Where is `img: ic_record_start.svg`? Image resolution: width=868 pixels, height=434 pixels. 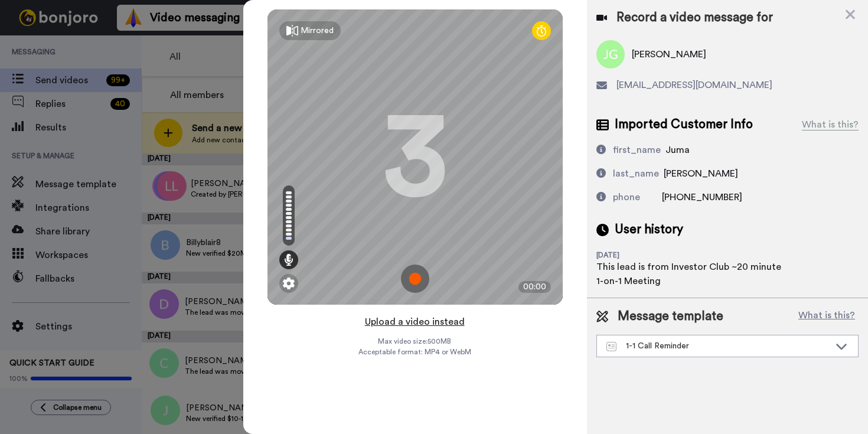 img: ic_record_start.svg is located at coordinates (415, 279).